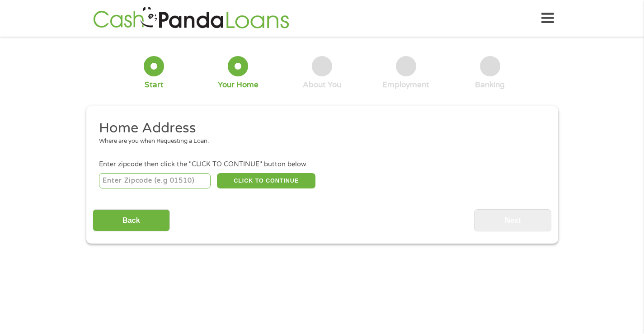  What do you see at coordinates (406, 85) in the screenshot?
I see `div: Employment` at bounding box center [406, 85].